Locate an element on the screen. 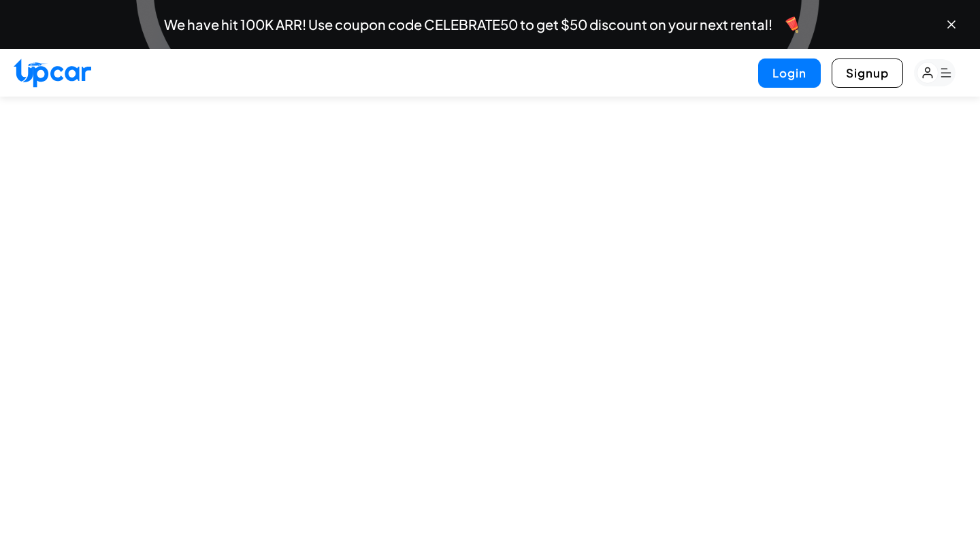 The image size is (980, 536). button: Login is located at coordinates (789, 72).